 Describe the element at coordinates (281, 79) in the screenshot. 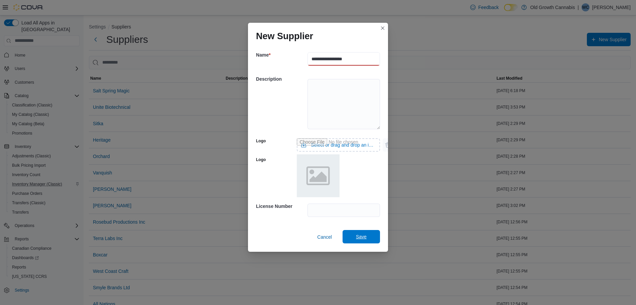

I see `h5: Description` at that location.